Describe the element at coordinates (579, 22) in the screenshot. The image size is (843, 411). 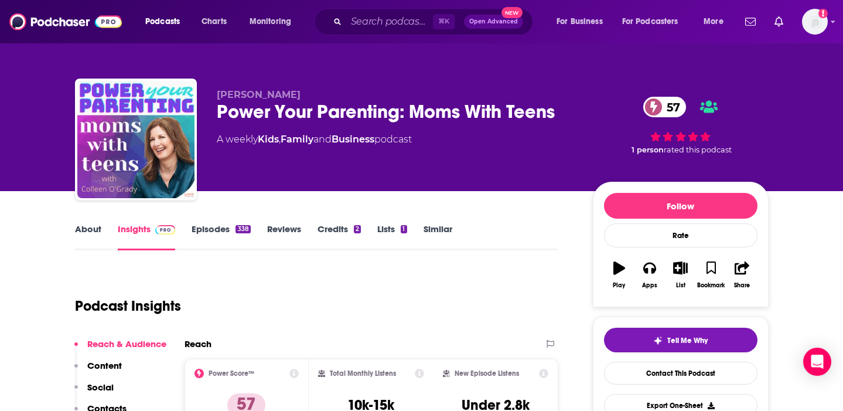
I see `span: For Business` at that location.